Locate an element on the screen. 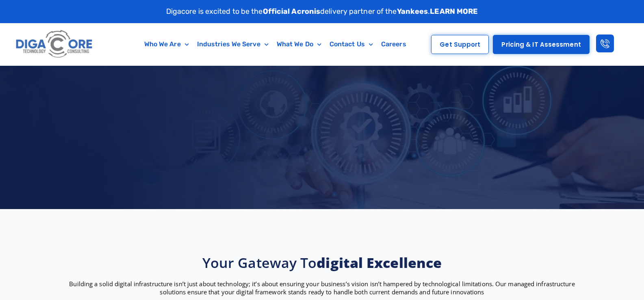 The image size is (644, 300). a: Contact Us is located at coordinates (351, 44).